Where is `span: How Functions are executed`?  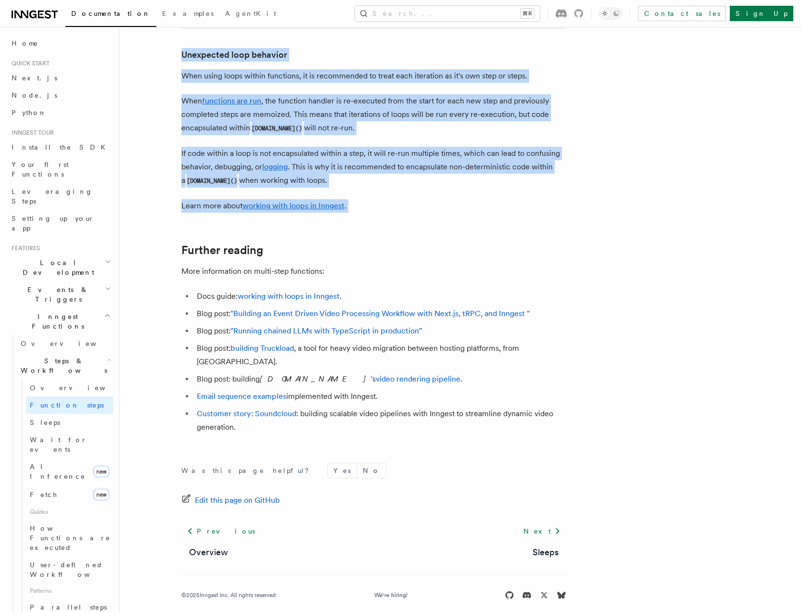 span: How Functions are executed is located at coordinates (70, 538).